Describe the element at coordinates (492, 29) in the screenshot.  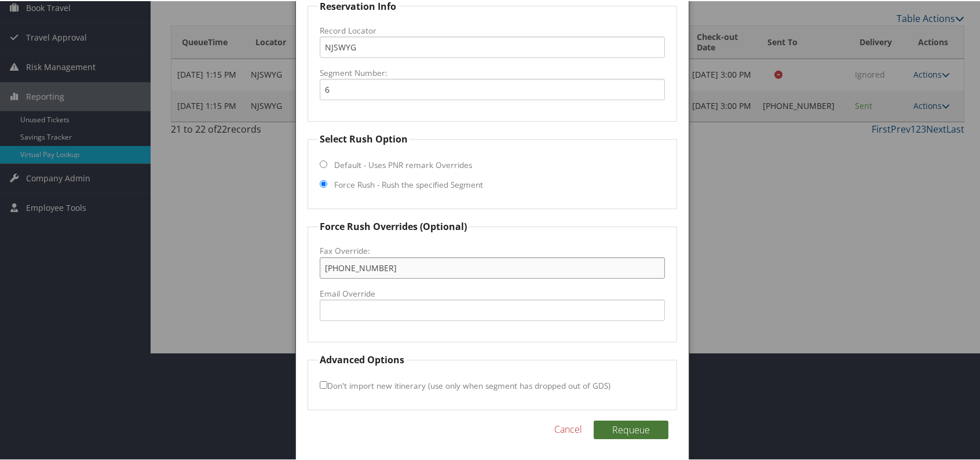
I see `label: Record Locator` at that location.